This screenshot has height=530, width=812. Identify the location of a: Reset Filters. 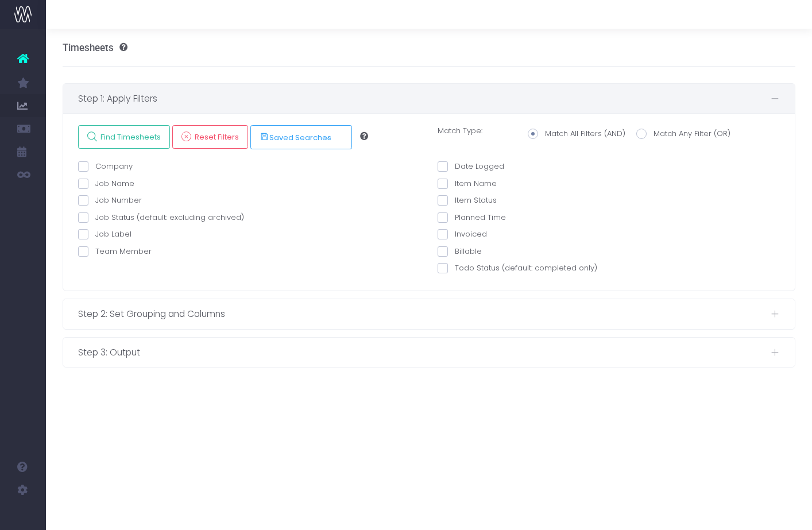
(210, 137).